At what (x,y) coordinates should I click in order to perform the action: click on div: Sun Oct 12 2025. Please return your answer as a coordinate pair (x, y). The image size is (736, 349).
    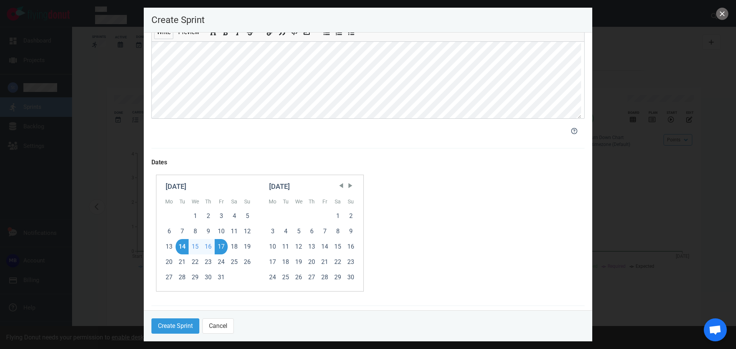
    Looking at the image, I should click on (247, 232).